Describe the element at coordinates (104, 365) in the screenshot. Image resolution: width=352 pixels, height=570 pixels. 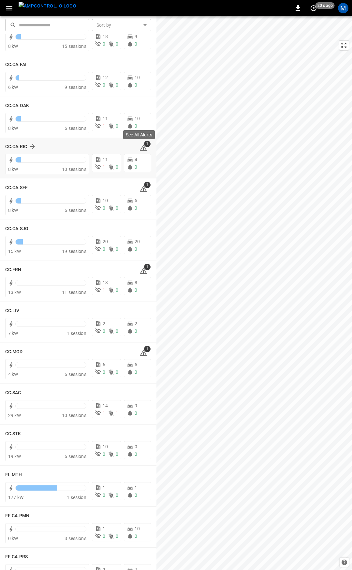
I see `span: 6` at that location.